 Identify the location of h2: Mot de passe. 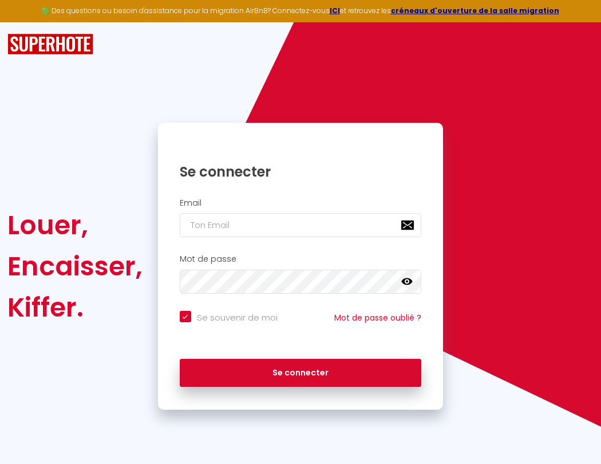
(300, 259).